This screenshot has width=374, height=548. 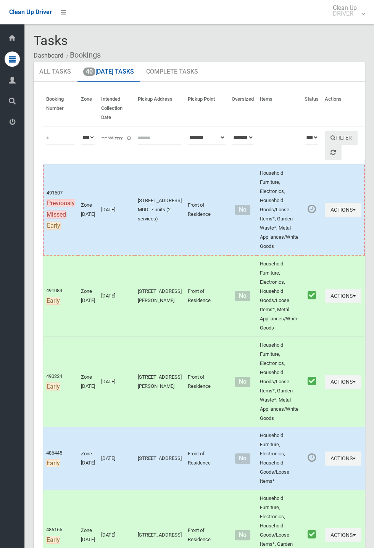 I want to click on td: 491607, so click(x=60, y=210).